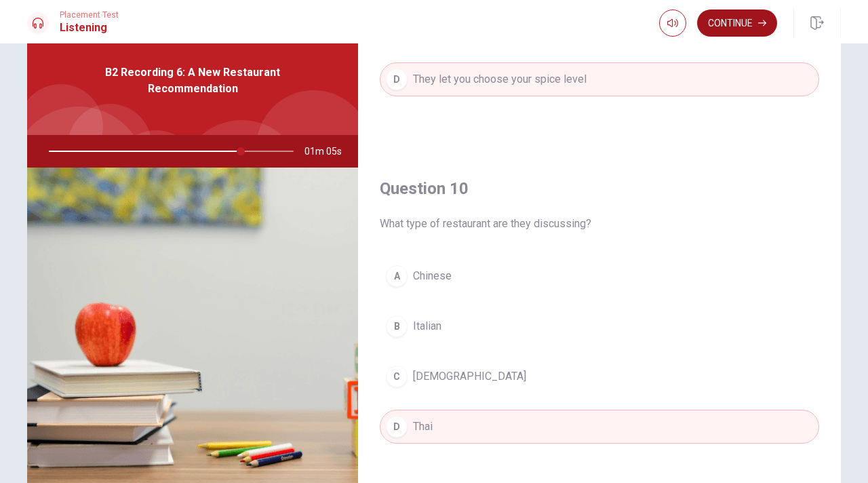 This screenshot has height=483, width=868. What do you see at coordinates (599, 188) in the screenshot?
I see `h4: Question 10` at bounding box center [599, 188].